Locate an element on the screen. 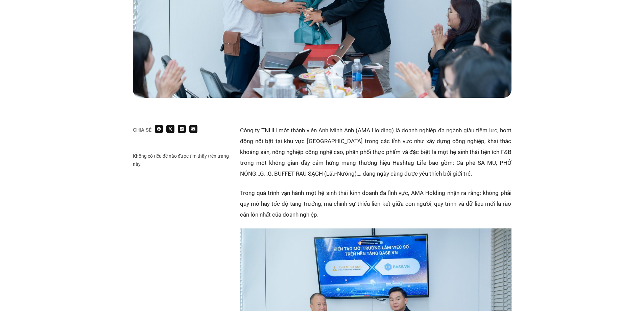 The image size is (644, 311). div: Không có tiêu đề nào được tìm thấy trên trang này. is located at coordinates (183, 160).